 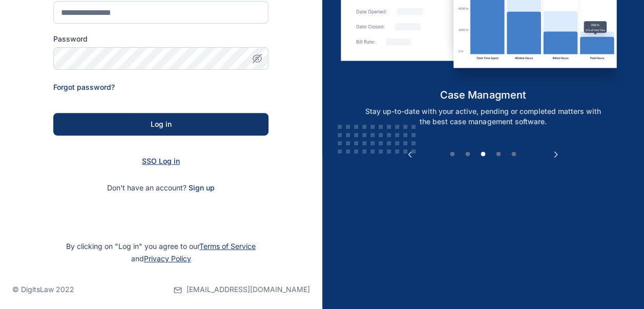 I want to click on label: Password, so click(x=161, y=39).